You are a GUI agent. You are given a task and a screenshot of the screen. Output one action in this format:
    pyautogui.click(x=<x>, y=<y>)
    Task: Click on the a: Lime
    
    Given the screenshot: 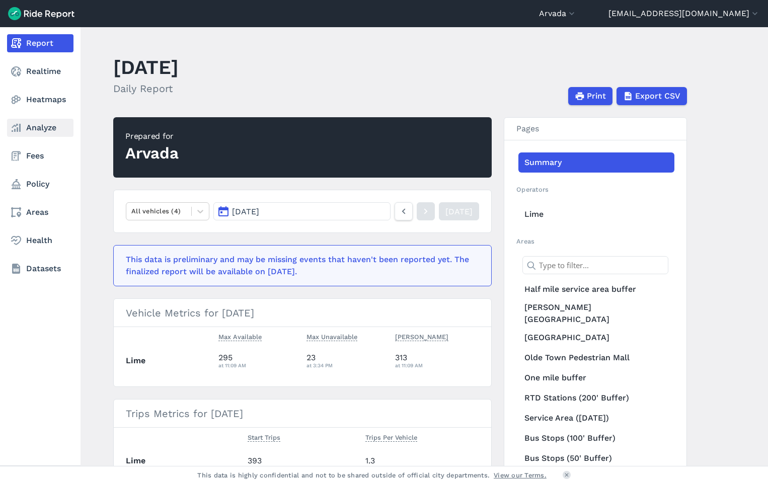 What is the action you would take?
    pyautogui.click(x=596, y=214)
    